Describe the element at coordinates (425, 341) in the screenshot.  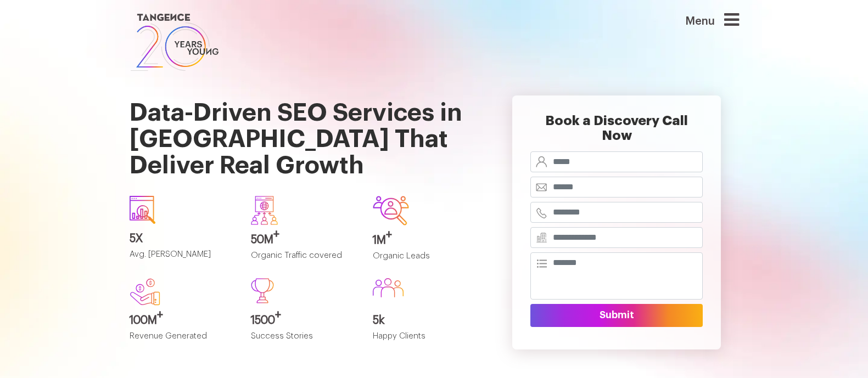
I see `p: Happy Clients` at that location.